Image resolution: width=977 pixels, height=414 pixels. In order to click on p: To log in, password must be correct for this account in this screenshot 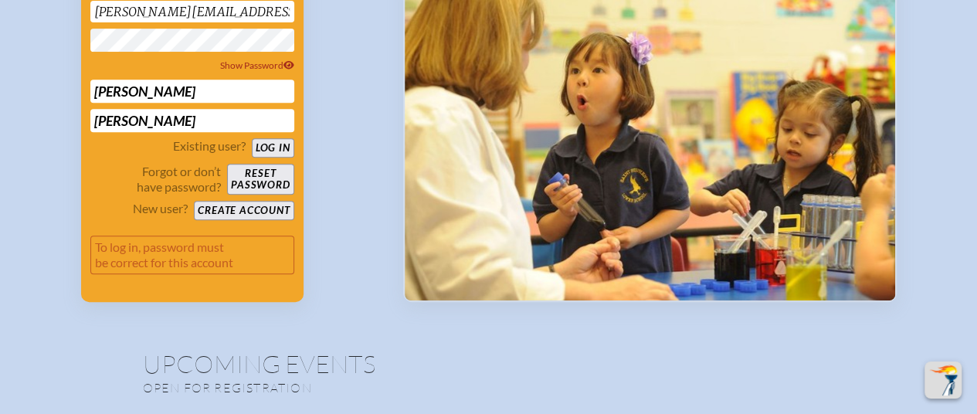, I will do `click(192, 255)`.